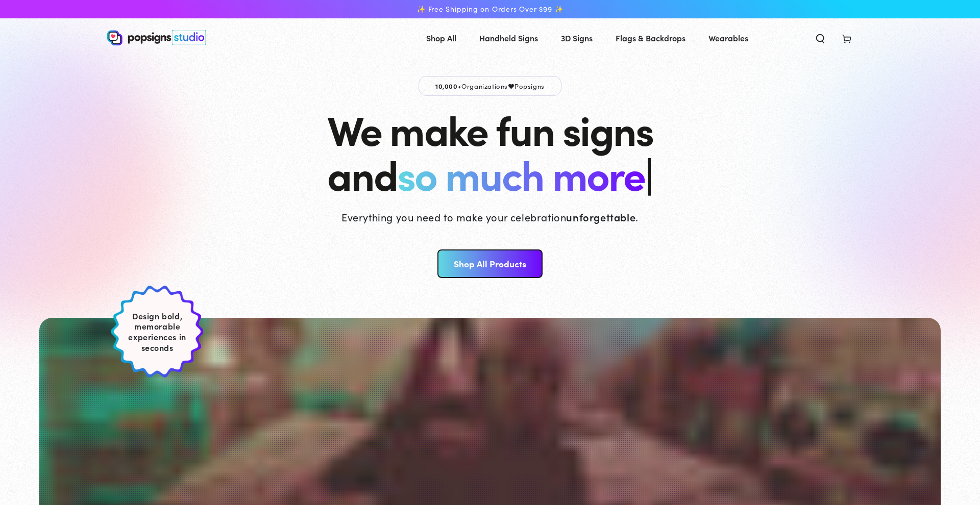 Image resolution: width=980 pixels, height=505 pixels. I want to click on h1: We make fun signs and, so click(490, 151).